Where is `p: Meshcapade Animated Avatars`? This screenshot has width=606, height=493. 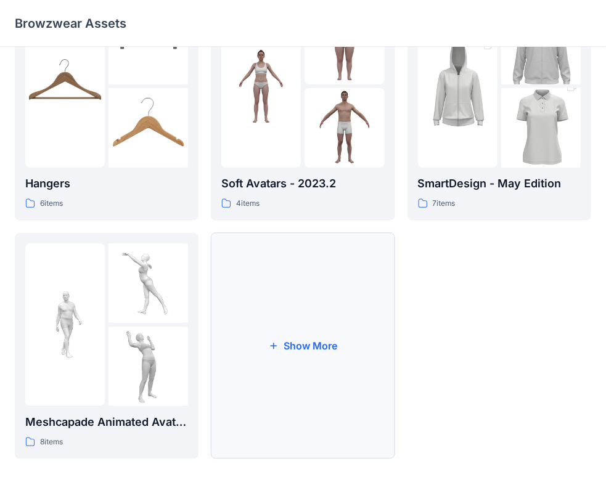
p: Meshcapade Animated Avatars is located at coordinates (107, 422).